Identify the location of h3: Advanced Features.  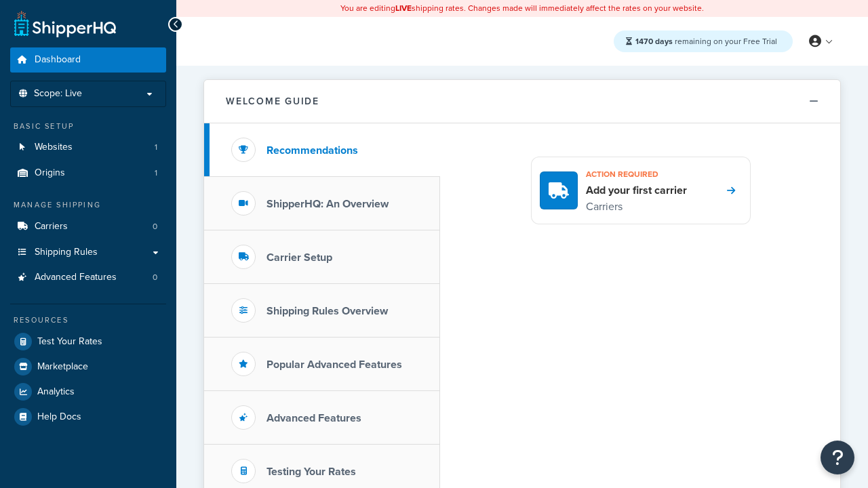
(314, 418).